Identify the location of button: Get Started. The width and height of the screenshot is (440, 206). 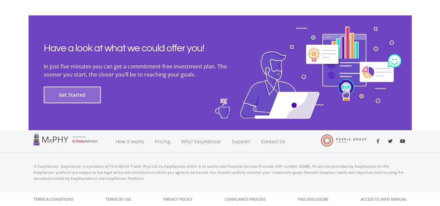
(72, 95).